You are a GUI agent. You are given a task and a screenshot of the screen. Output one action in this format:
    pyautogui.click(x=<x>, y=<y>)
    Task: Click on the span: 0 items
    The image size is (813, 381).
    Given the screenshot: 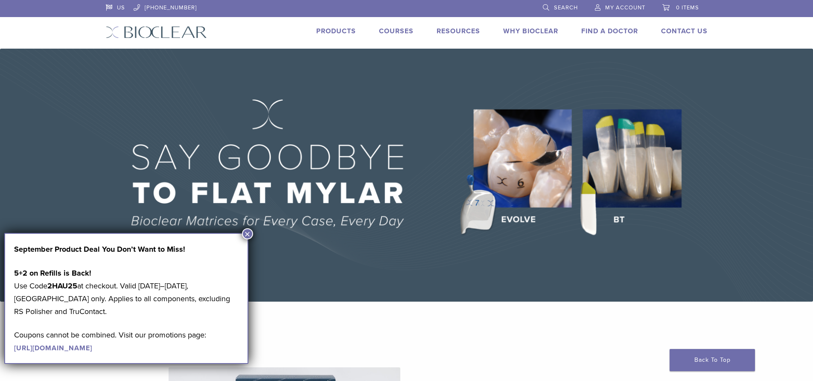 What is the action you would take?
    pyautogui.click(x=688, y=8)
    